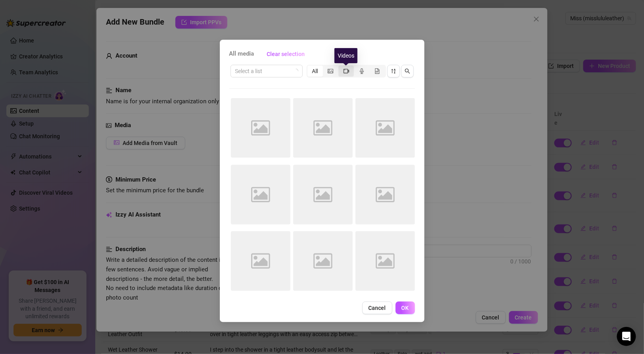  What do you see at coordinates (378, 308) in the screenshot?
I see `button: Cancel` at bounding box center [378, 308].